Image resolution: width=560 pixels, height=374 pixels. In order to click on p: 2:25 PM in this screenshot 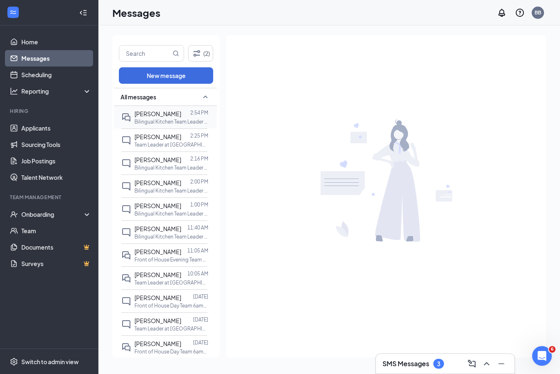, I will do `click(199, 135)`.